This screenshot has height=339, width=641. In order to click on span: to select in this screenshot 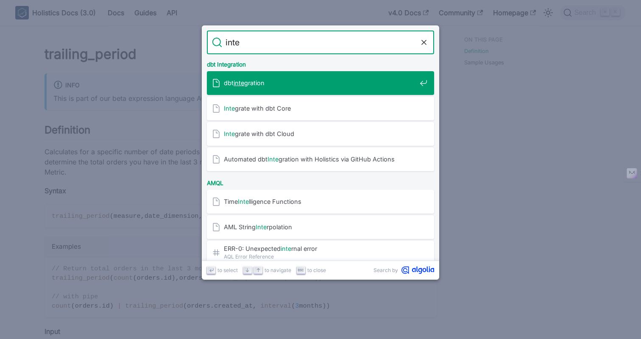, I will do `click(228, 270)`.